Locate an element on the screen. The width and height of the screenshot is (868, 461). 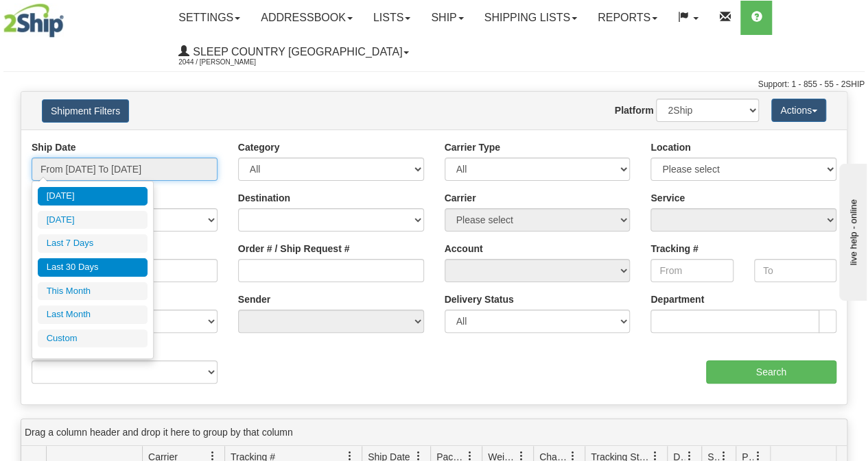
li: Last 30 Days is located at coordinates (93, 268).